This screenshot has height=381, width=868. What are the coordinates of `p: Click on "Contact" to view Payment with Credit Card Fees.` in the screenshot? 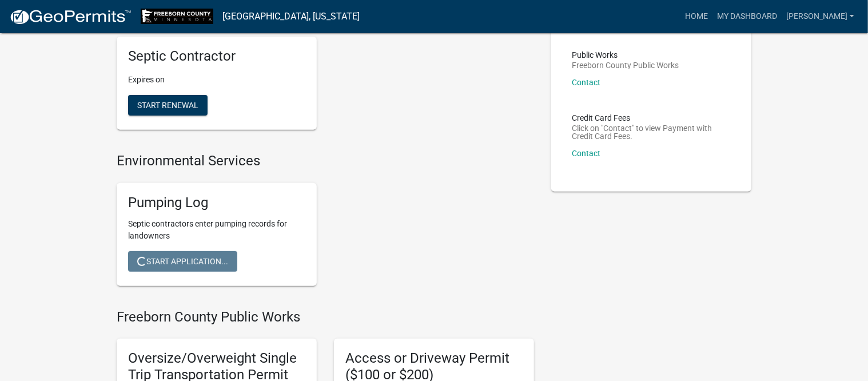 It's located at (651, 132).